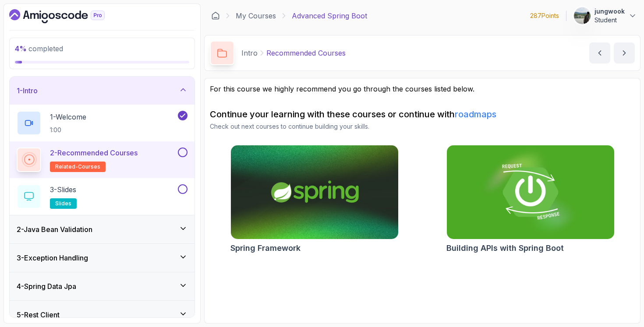  I want to click on p: Recommended Courses, so click(306, 53).